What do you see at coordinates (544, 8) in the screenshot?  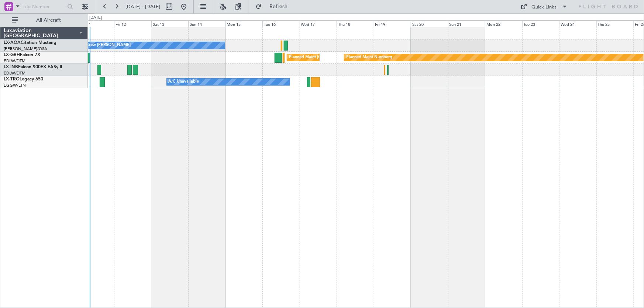 I see `div: Quick Links` at bounding box center [544, 8].